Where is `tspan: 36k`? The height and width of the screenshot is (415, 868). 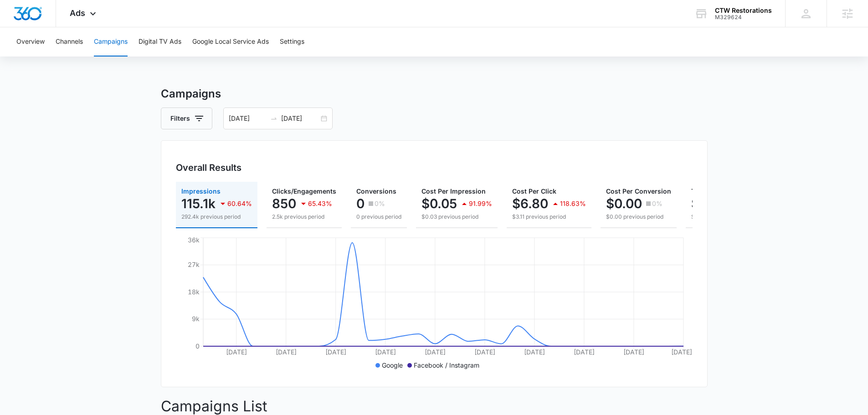 tspan: 36k is located at coordinates (194, 239).